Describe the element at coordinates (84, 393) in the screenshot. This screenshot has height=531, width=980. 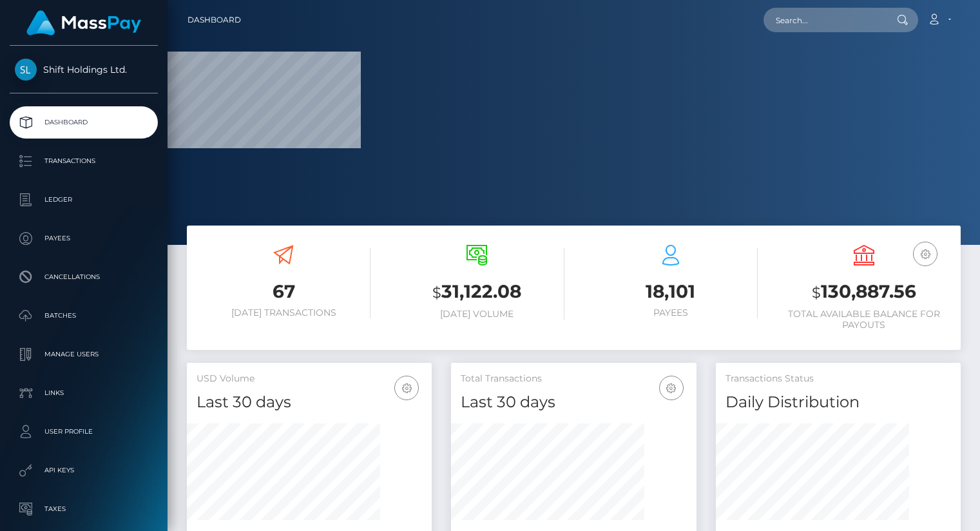
I see `p: Links` at that location.